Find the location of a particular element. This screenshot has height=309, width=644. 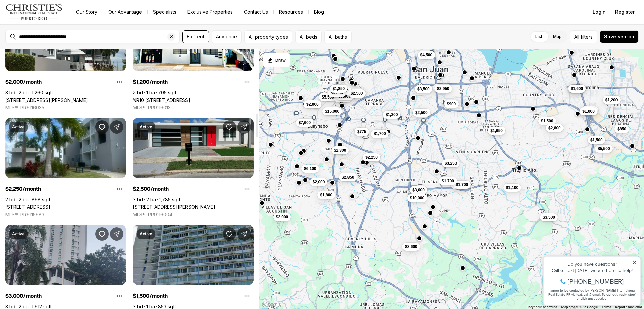

button: All baths is located at coordinates (338, 37).